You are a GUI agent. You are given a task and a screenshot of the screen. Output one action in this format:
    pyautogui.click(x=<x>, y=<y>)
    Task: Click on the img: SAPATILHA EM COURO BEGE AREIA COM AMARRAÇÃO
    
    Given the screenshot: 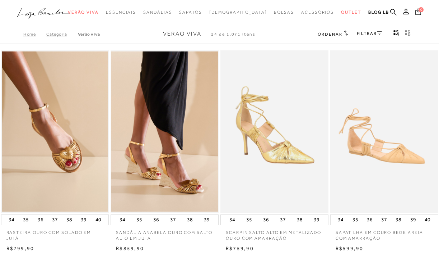 What is the action you would take?
    pyautogui.click(x=384, y=131)
    